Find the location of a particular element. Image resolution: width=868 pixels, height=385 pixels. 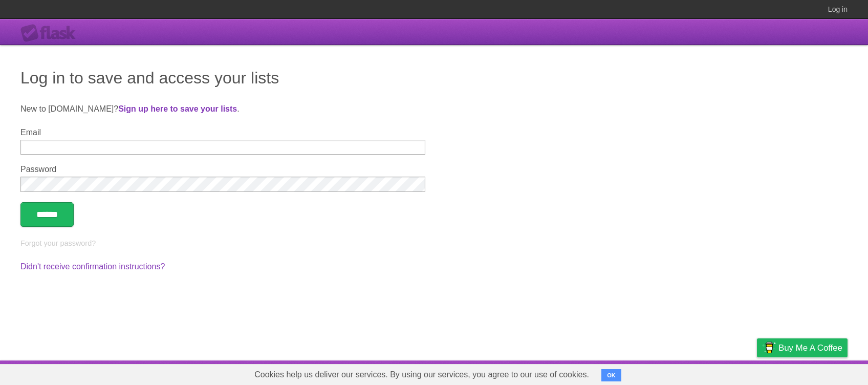

a: Didn't receive confirmation instructions? is located at coordinates (92, 266).